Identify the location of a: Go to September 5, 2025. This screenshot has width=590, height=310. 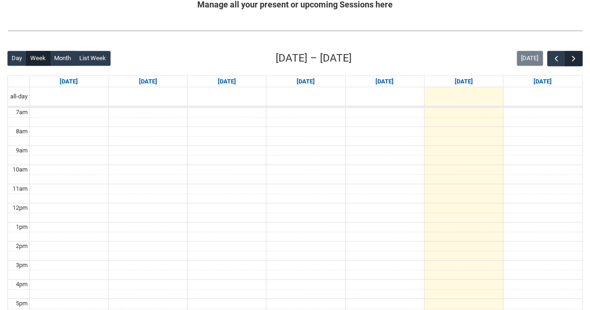
(464, 82).